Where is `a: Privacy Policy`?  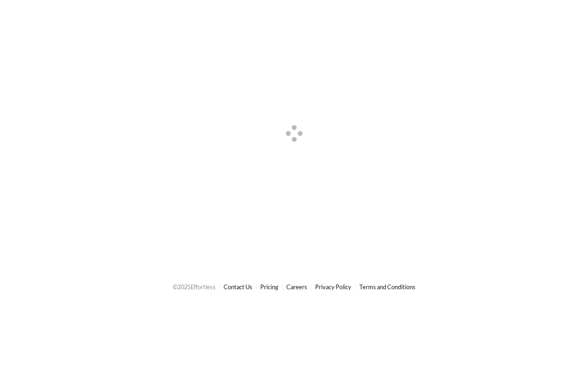
a: Privacy Policy is located at coordinates (334, 287).